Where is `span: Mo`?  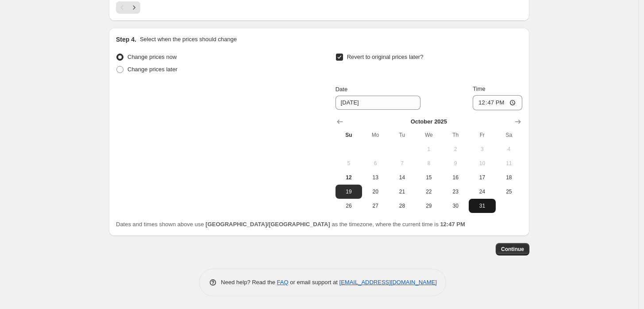
span: Mo is located at coordinates (375, 135).